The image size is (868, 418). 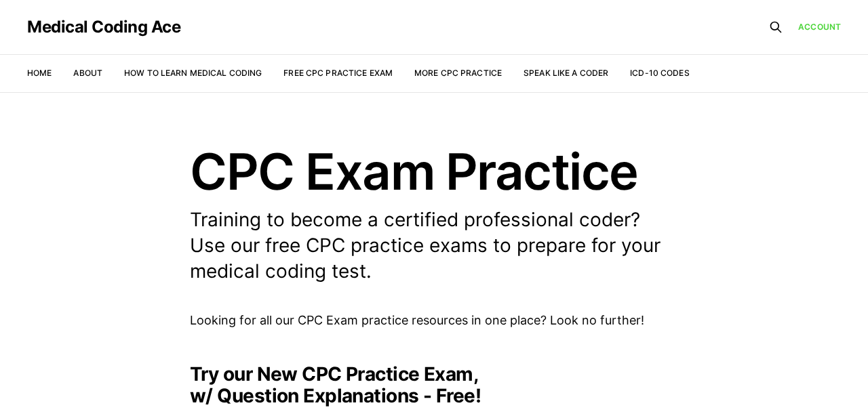 I want to click on a: Medical Coding Ace, so click(x=103, y=27).